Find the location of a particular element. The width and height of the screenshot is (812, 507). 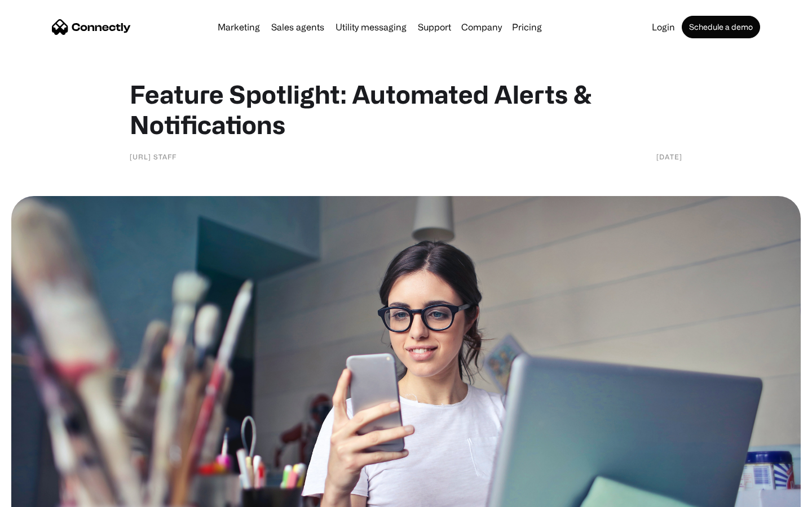

a: Utility messaging is located at coordinates (371, 27).